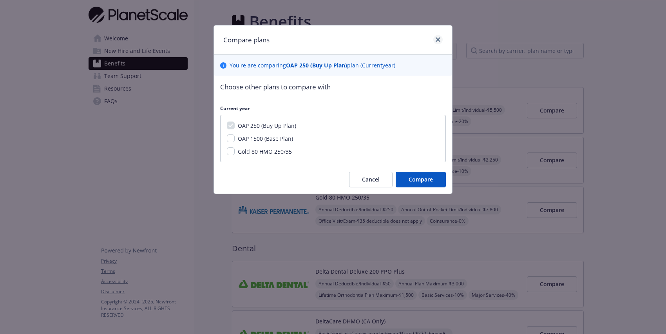 The image size is (666, 334). I want to click on p: Current year, so click(333, 108).